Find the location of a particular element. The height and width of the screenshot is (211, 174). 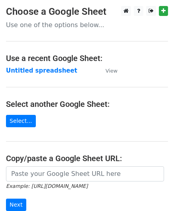

strong: Untitled spreadsheet is located at coordinates (42, 71).